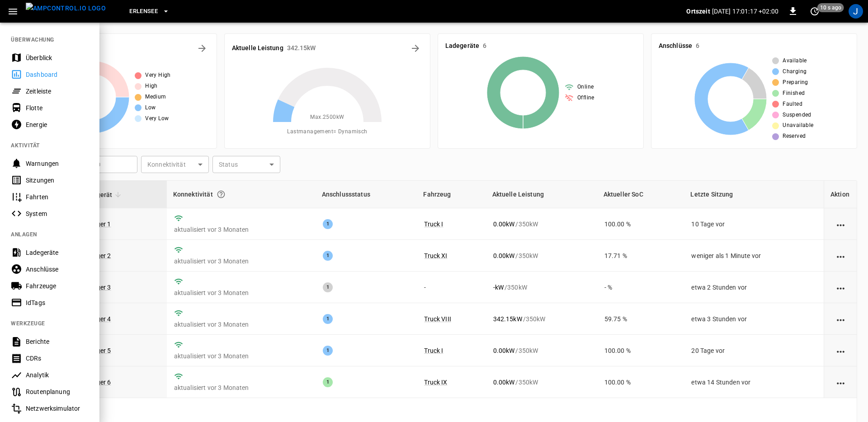  What do you see at coordinates (144, 11) in the screenshot?
I see `span: Erlensee` at bounding box center [144, 11].